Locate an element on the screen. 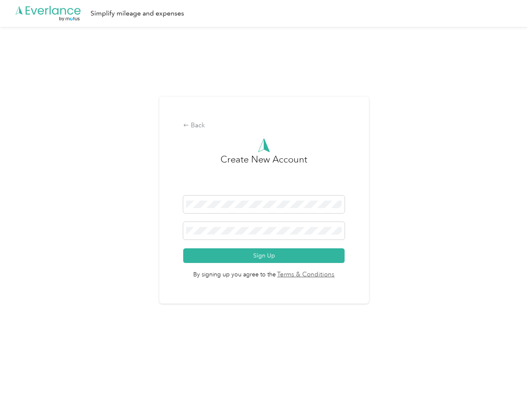 Image resolution: width=532 pixels, height=402 pixels. div: Back is located at coordinates (264, 125).